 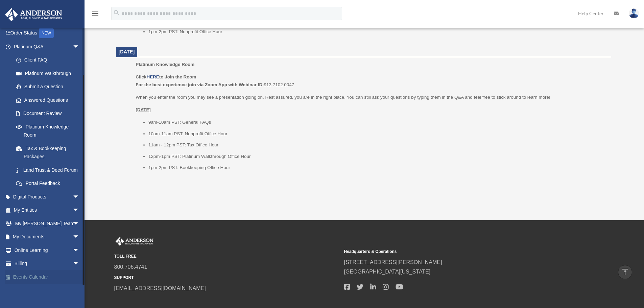 What do you see at coordinates (371, 97) in the screenshot?
I see `p: When you enter the room you may see a presentation going on. Rest assured, you are in the right p...` at bounding box center [371, 97].